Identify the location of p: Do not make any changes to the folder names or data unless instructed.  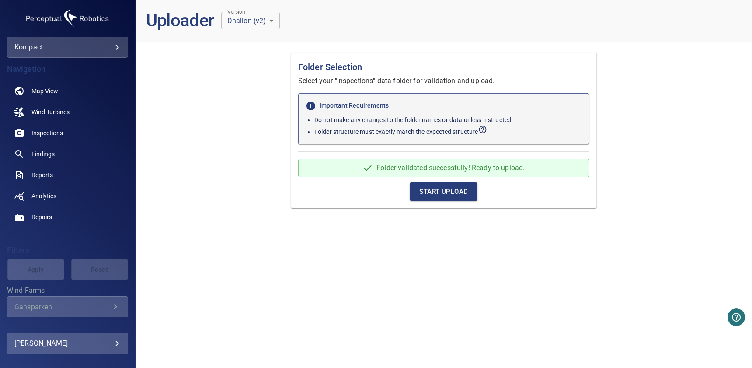
(448, 120).